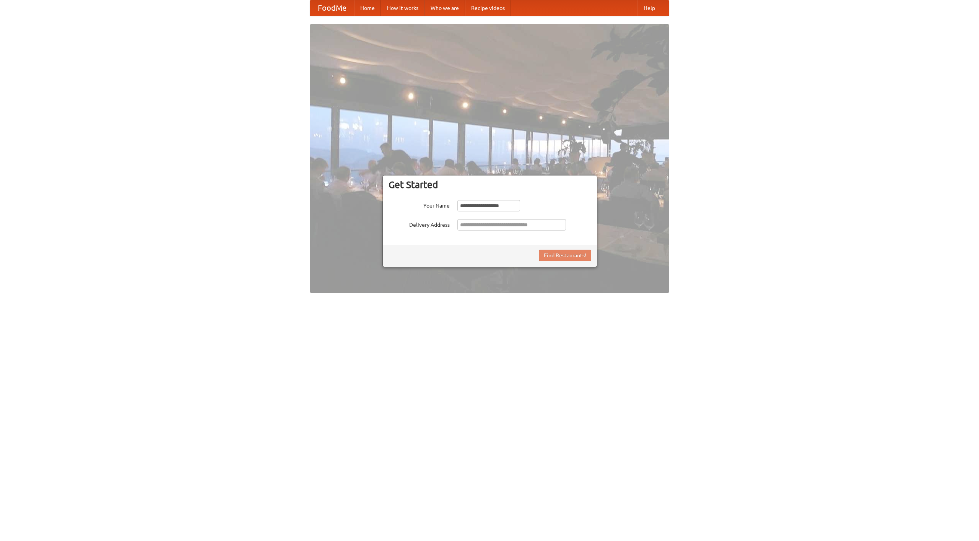 This screenshot has height=541, width=979. What do you see at coordinates (488, 8) in the screenshot?
I see `a: Recipe videos` at bounding box center [488, 8].